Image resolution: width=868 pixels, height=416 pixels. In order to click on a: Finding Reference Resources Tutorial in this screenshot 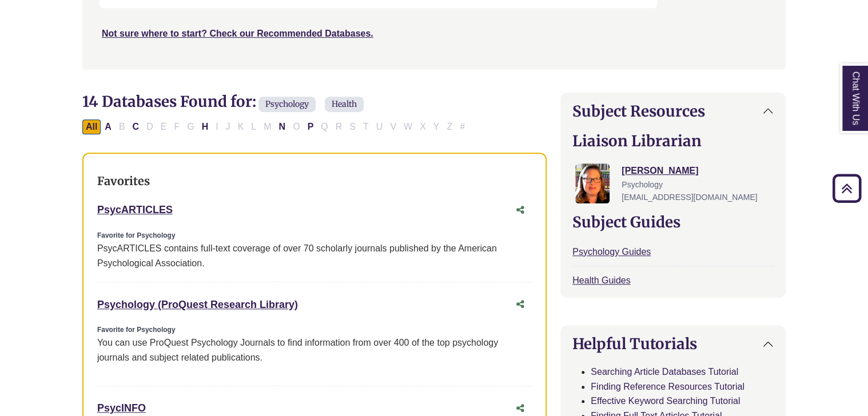, I will do `click(667, 386)`.